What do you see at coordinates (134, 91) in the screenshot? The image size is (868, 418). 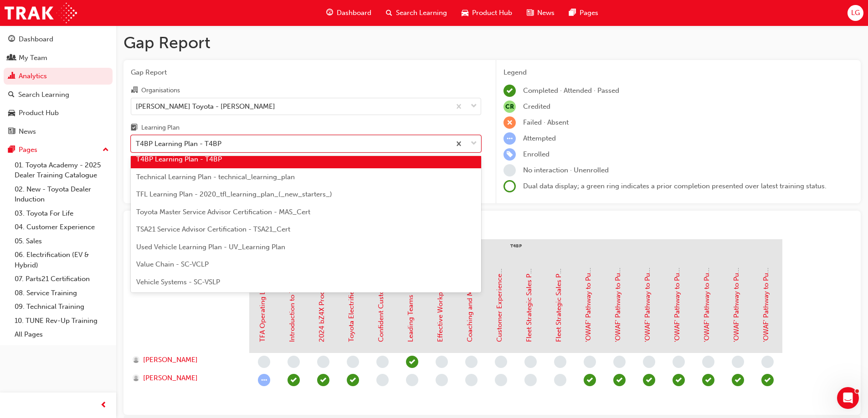 I see `span: organisation-icon` at bounding box center [134, 91].